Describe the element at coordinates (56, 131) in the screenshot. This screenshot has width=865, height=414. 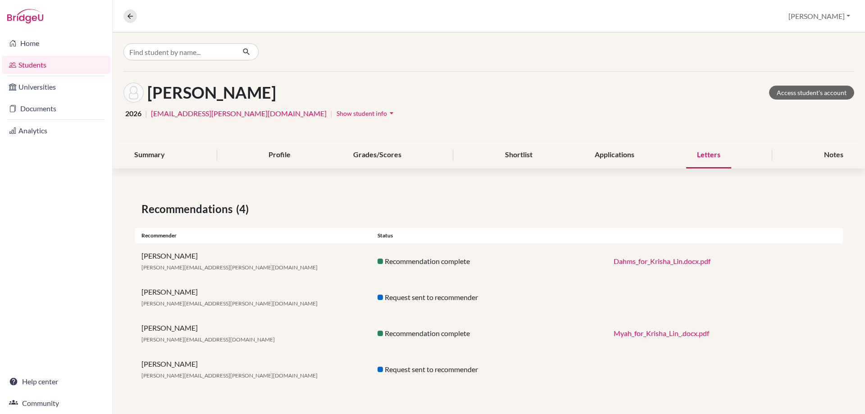
I see `a: Analytics` at that location.